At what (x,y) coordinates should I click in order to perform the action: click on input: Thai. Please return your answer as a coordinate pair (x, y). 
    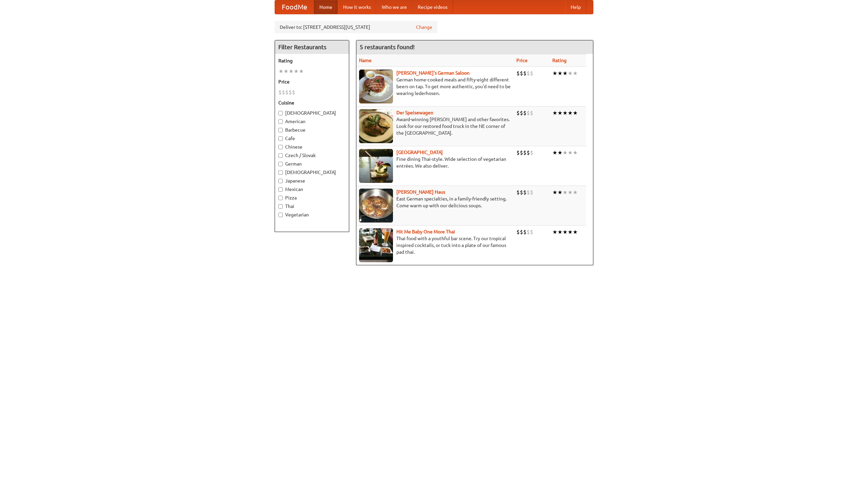
    Looking at the image, I should click on (280, 206).